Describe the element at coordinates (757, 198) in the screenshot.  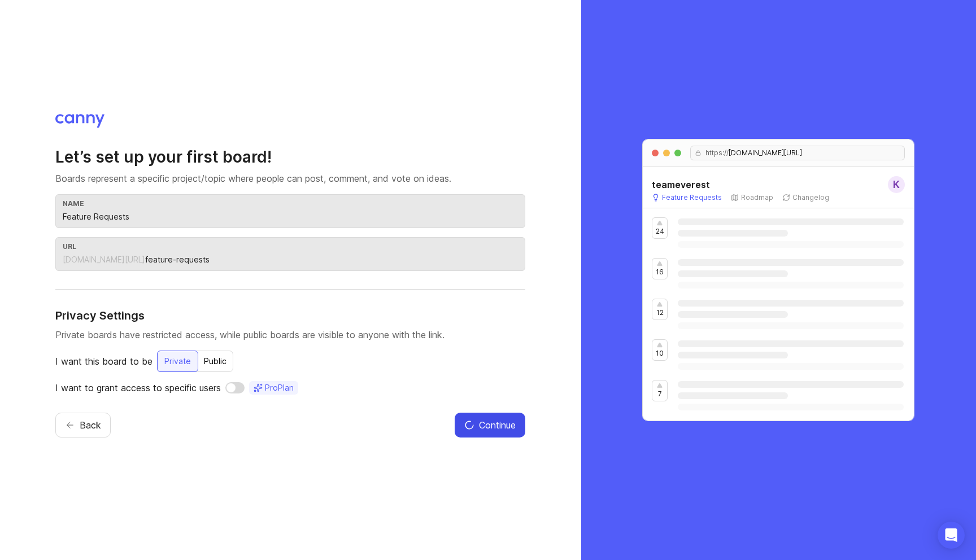
I see `p: Roadmap` at that location.